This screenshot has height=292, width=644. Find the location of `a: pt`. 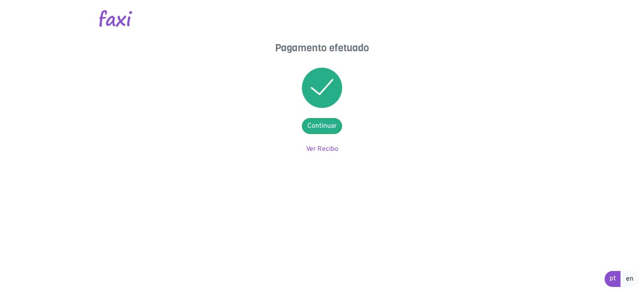

a: pt is located at coordinates (612, 279).